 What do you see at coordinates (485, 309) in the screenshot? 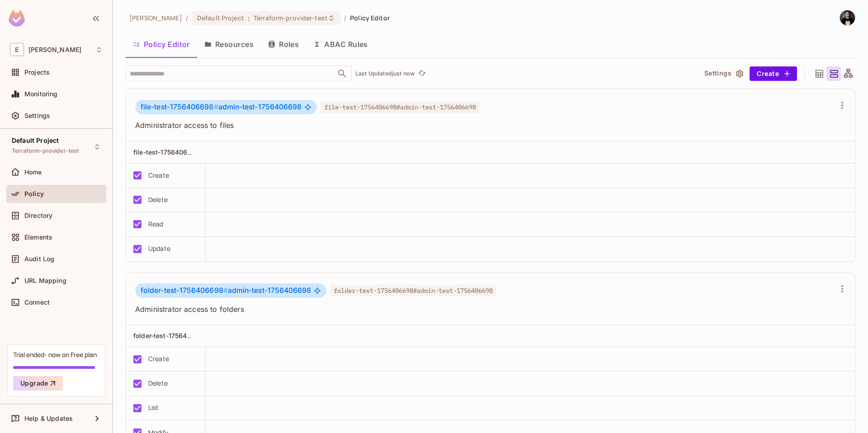
I see `span: Administrator access to folders` at bounding box center [485, 309].